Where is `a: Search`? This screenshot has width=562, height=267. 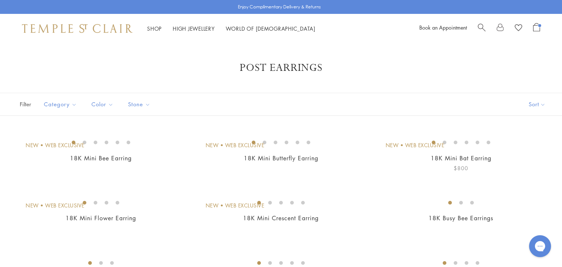
a: Search is located at coordinates (482, 29).